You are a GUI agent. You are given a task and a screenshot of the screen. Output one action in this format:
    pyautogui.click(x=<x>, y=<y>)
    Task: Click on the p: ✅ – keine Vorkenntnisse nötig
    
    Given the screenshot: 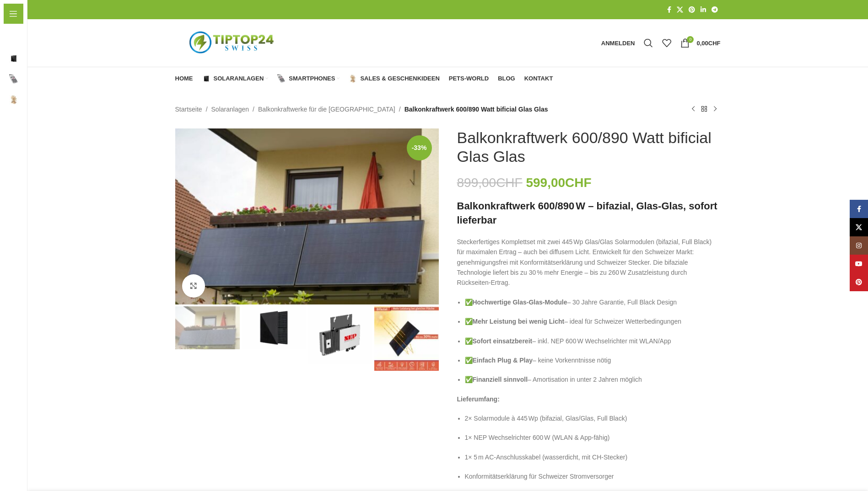 What is the action you would take?
    pyautogui.click(x=593, y=361)
    